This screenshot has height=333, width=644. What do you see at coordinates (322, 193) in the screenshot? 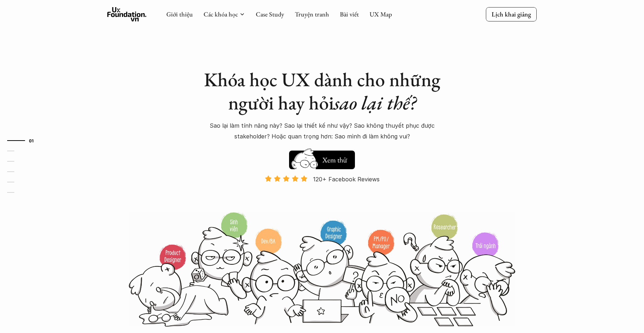
I see `a: 120+ Facebook Reviews` at bounding box center [322, 193].